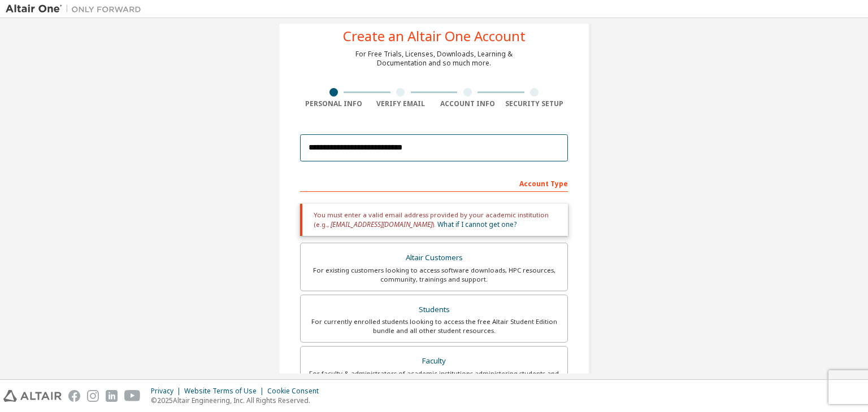  I want to click on div: For existing customers looking to access software downloads, HPC resources, community, trainings ..., so click(434, 275).